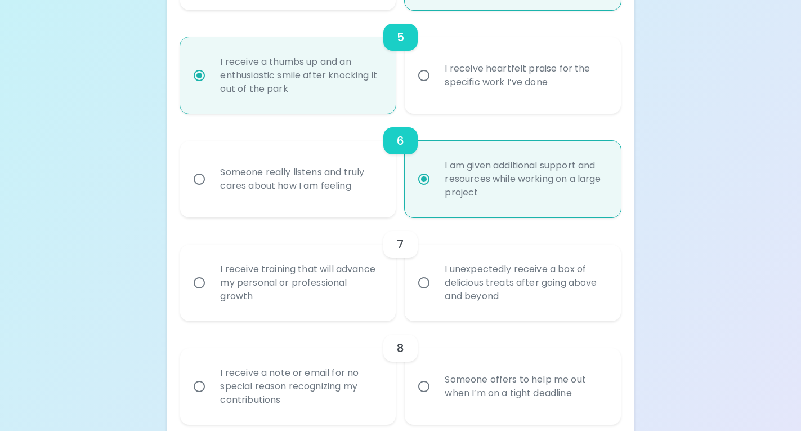  What do you see at coordinates (300, 283) in the screenshot?
I see `div: I receive training that will advance my personal or professional growth` at bounding box center [300, 283].